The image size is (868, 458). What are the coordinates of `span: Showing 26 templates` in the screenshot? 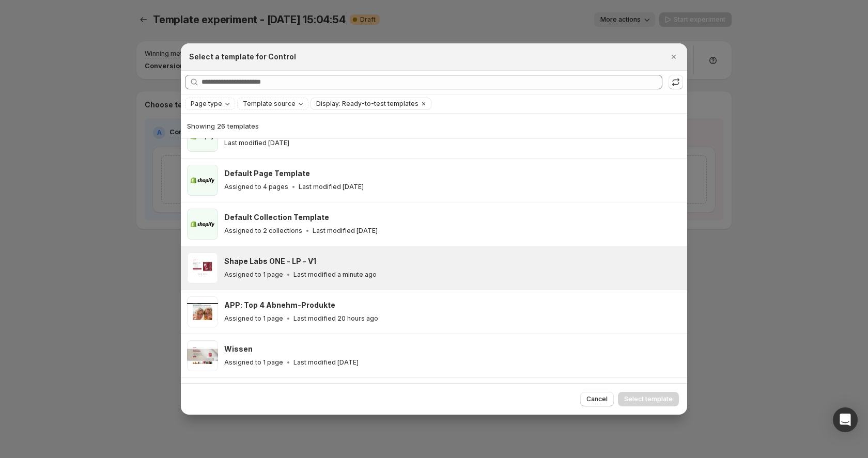 It's located at (223, 126).